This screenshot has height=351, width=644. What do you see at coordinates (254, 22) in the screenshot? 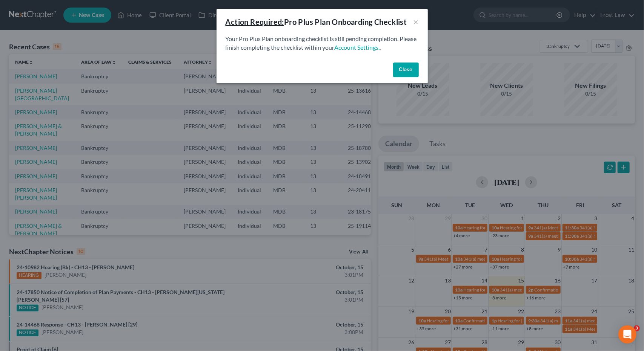
I see `u: Action Required:` at bounding box center [254, 22].